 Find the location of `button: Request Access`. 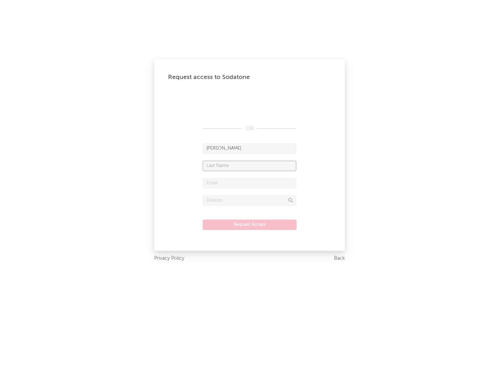

button: Request Access is located at coordinates (249, 225).